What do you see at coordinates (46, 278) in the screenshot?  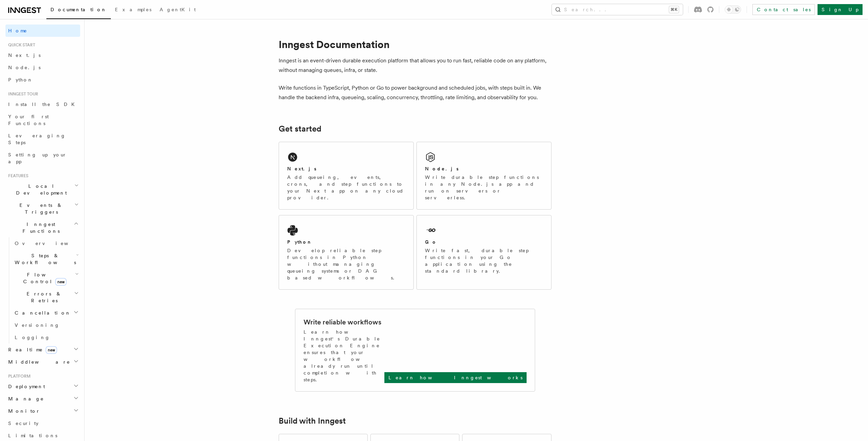 I see `button: Flow Controlnew` at bounding box center [46, 278].